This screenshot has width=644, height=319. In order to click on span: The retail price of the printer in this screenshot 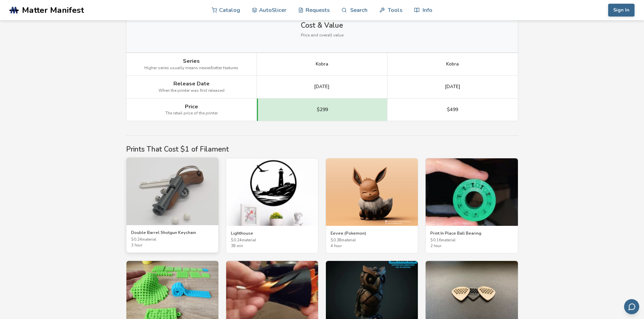, I will do `click(191, 113)`.